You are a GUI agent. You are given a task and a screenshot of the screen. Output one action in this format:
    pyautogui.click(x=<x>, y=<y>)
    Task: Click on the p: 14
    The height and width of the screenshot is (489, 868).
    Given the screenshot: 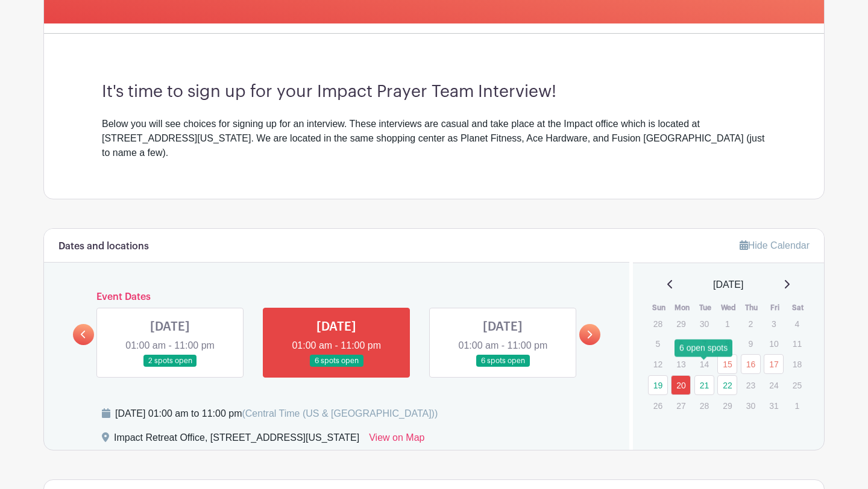 What is the action you would take?
    pyautogui.click(x=704, y=364)
    